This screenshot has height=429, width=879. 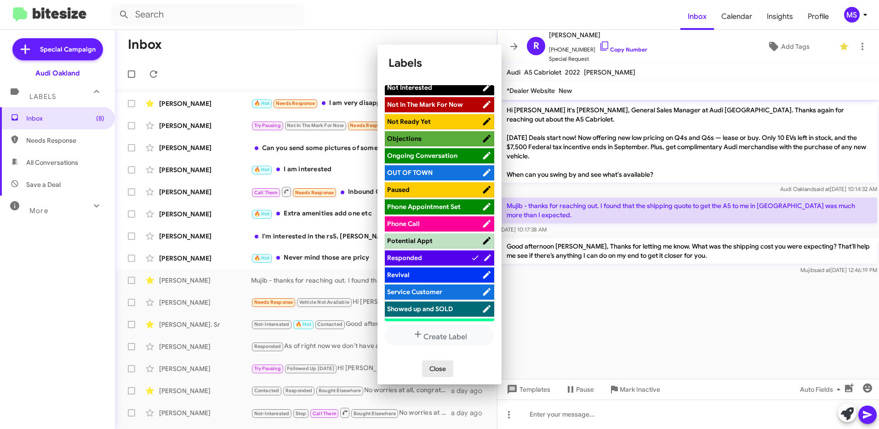 What do you see at coordinates (208, 15) in the screenshot?
I see `input: Search` at bounding box center [208, 15].